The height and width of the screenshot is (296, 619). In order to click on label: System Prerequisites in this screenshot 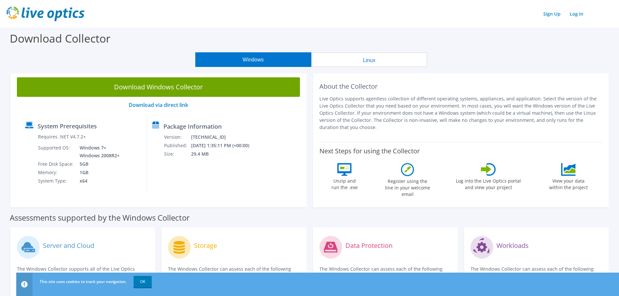, I will do `click(67, 126)`.